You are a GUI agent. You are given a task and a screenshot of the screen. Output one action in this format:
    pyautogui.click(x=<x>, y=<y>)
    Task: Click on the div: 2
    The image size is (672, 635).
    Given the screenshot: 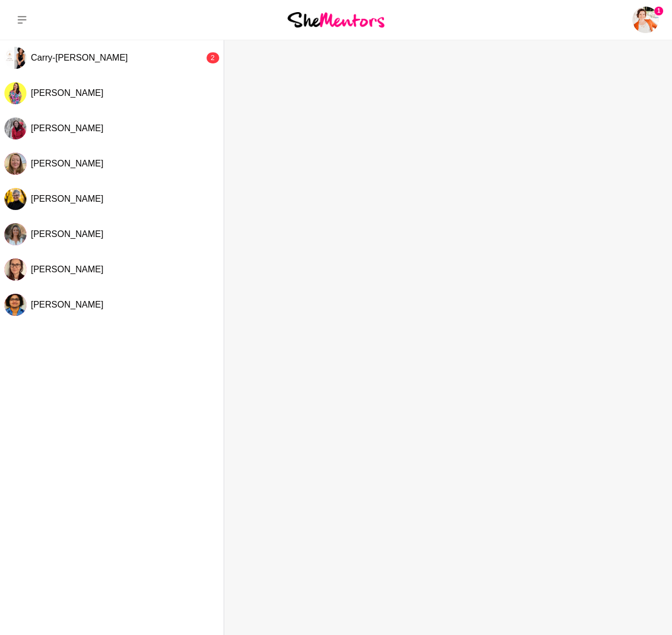 What is the action you would take?
    pyautogui.click(x=212, y=58)
    